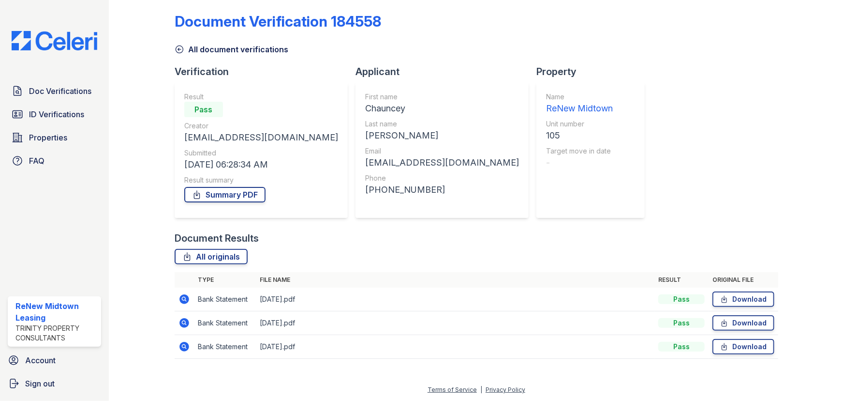 Image resolution: width=844 pixels, height=401 pixels. I want to click on th: Type, so click(225, 280).